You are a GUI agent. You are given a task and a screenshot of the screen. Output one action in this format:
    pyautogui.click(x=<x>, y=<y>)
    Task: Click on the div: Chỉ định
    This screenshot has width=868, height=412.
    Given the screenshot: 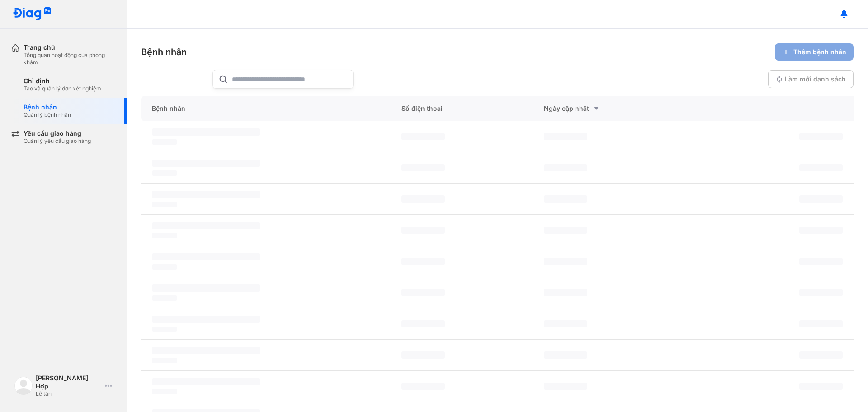 What is the action you would take?
    pyautogui.click(x=63, y=81)
    